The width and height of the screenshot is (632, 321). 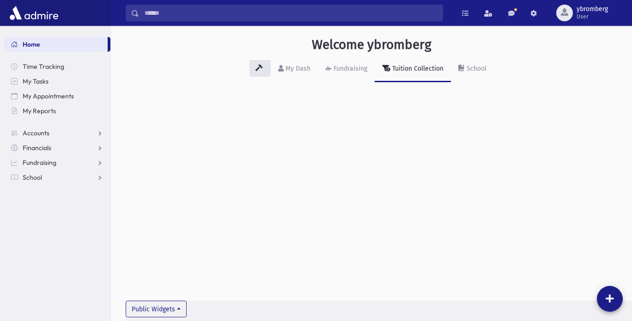 What do you see at coordinates (57, 148) in the screenshot?
I see `a: Financials` at bounding box center [57, 148].